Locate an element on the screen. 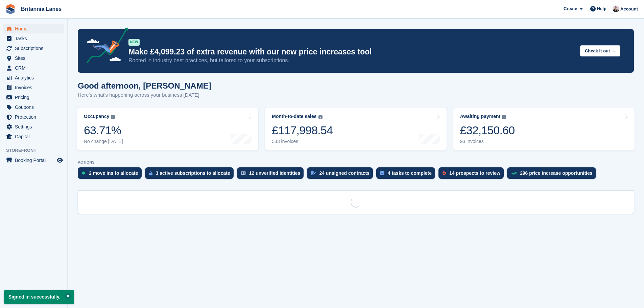  span: CRM is located at coordinates (35, 68).